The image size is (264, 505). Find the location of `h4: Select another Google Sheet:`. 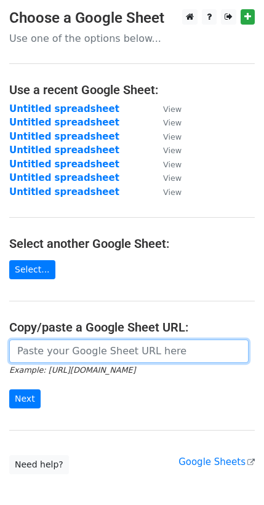

h4: Select another Google Sheet: is located at coordinates (132, 243).